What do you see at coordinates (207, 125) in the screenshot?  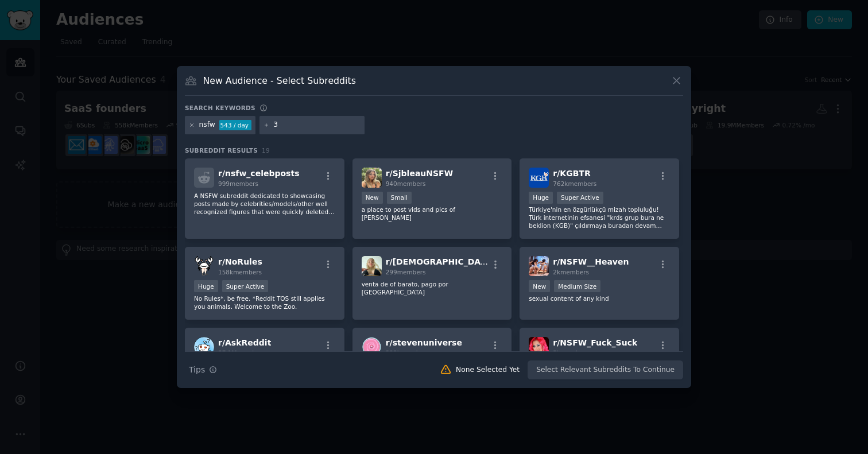 I see `div: nsfw` at bounding box center [207, 125].